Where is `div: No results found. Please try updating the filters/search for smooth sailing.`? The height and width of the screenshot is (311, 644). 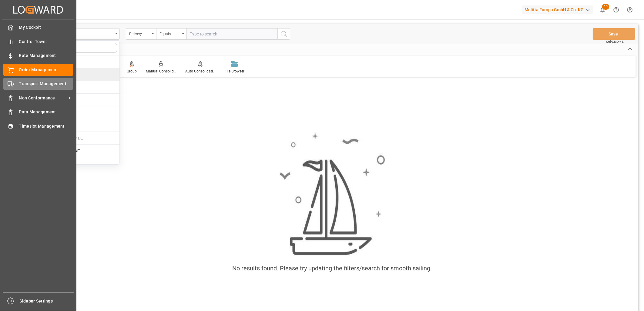 div: No results found. Please try updating the filters/search for smooth sailing. is located at coordinates (332, 268).